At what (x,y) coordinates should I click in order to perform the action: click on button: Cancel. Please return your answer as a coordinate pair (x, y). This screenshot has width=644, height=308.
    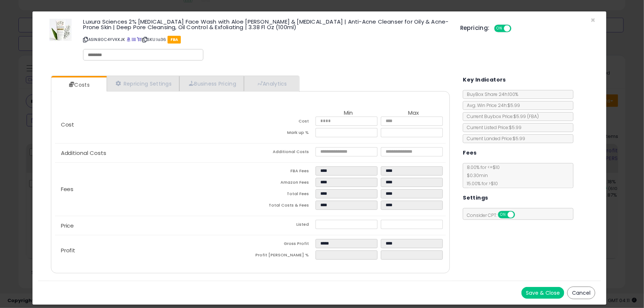
    Looking at the image, I should click on (581, 293).